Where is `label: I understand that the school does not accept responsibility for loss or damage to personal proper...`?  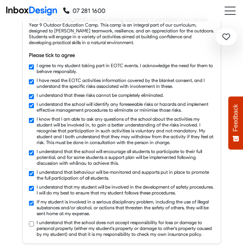
label: I understand that the school does not accept responsibility for loss or damage to personal proper... is located at coordinates (126, 228).